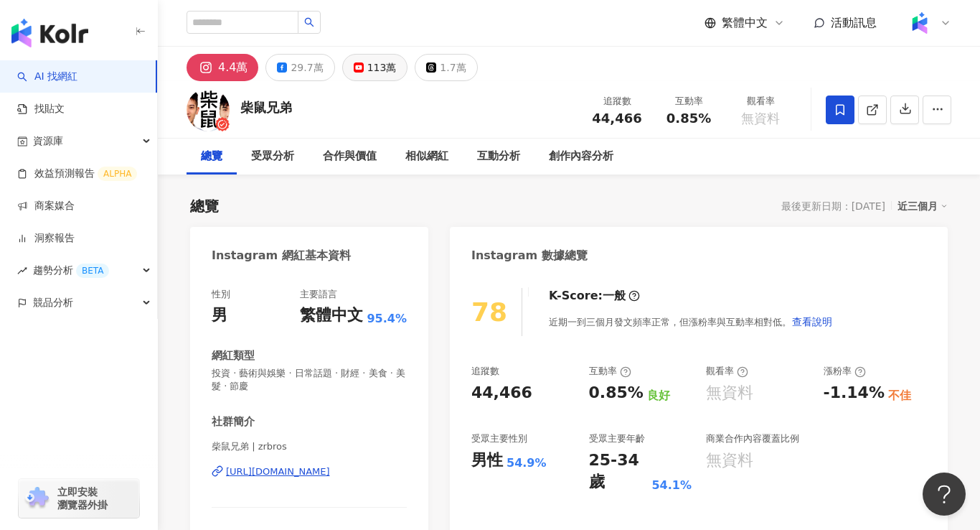 This screenshot has width=980, height=530. I want to click on button: 4.4萬, so click(223, 67).